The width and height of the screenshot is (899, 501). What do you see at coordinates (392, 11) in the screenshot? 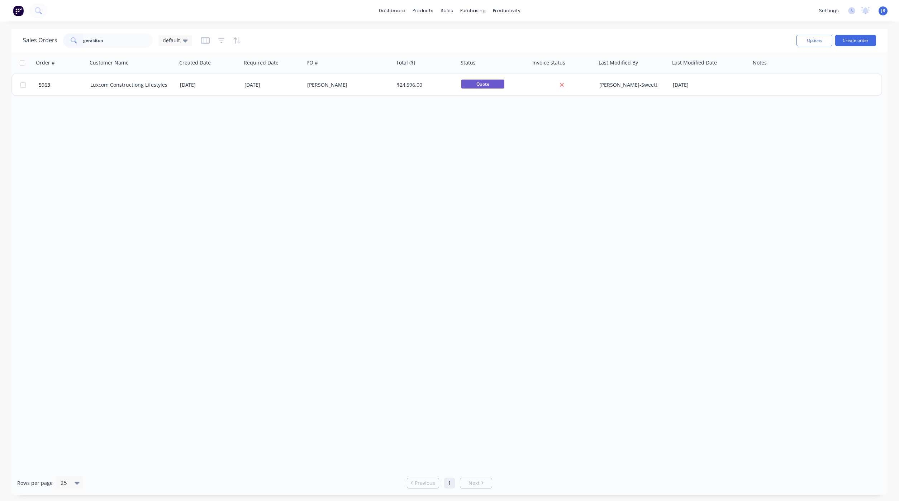
I see `a: dashboard` at bounding box center [392, 11].